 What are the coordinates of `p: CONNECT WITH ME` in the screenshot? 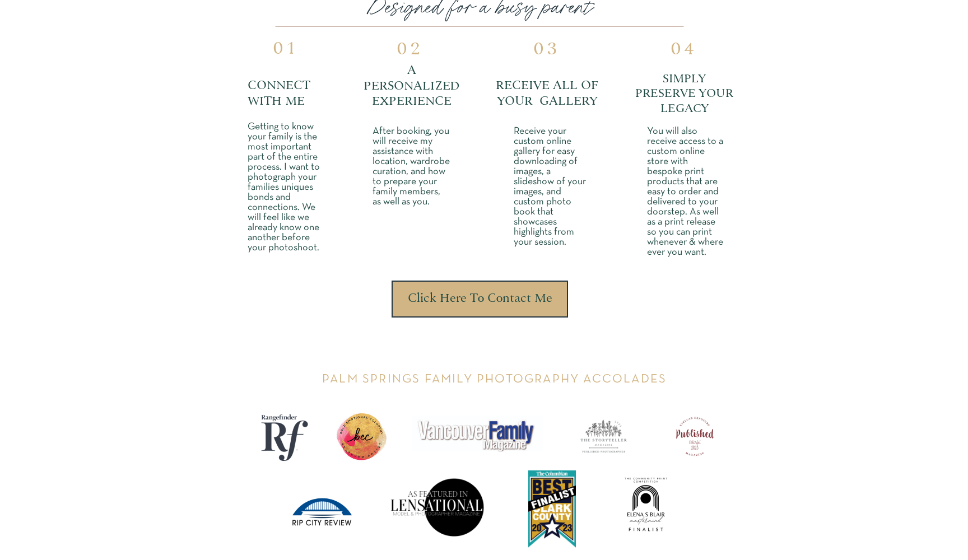 It's located at (283, 94).